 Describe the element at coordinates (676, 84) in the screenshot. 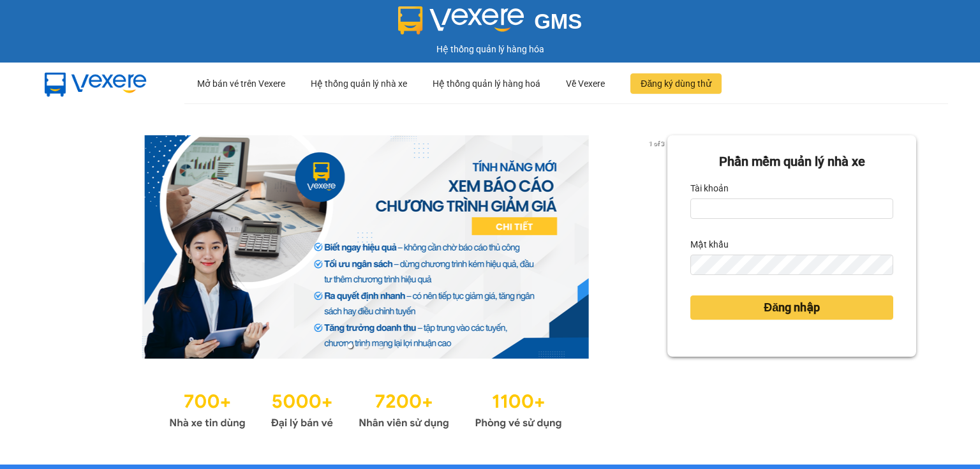

I see `button: Đăng ký dùng thử` at that location.